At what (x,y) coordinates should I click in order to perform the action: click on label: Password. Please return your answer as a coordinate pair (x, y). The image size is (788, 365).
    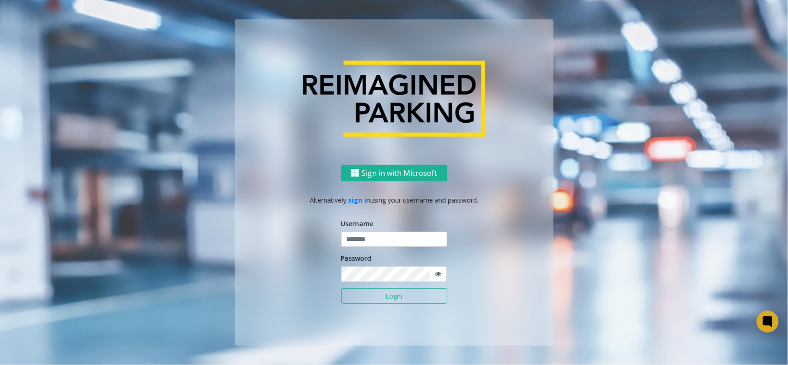
    Looking at the image, I should click on (356, 258).